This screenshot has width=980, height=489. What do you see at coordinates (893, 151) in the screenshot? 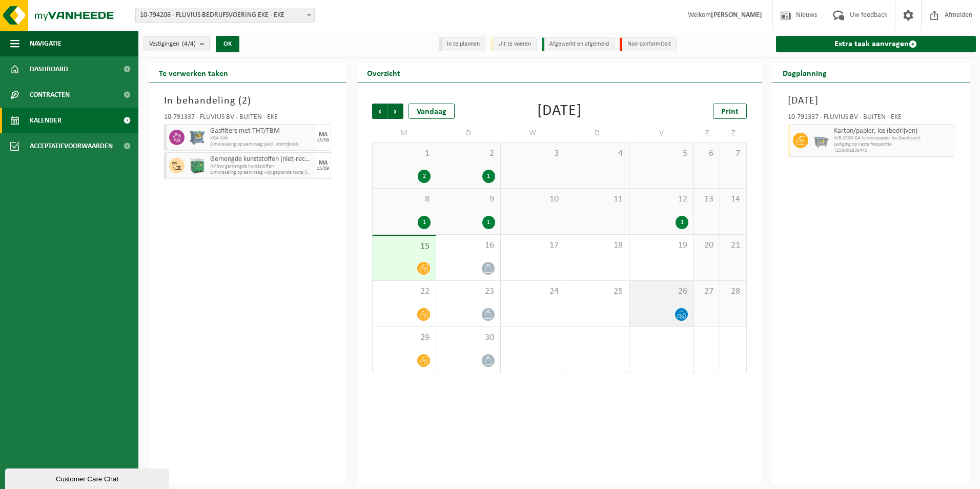
I see `span: T250001930445` at bounding box center [893, 151].